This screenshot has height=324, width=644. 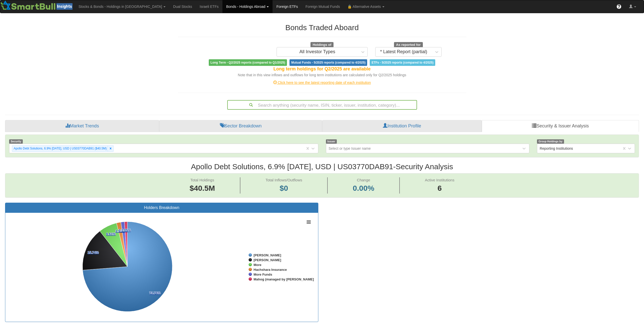 I want to click on tspan: More Funds, so click(x=263, y=274).